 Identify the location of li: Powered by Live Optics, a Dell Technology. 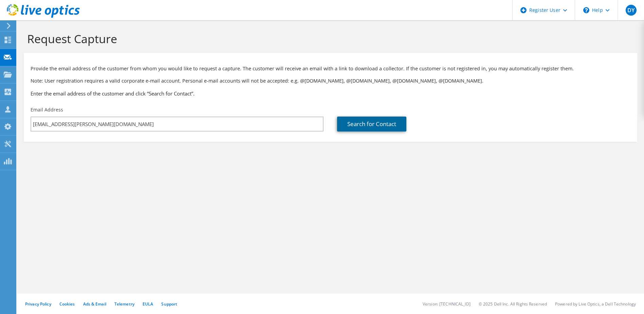
(596, 304).